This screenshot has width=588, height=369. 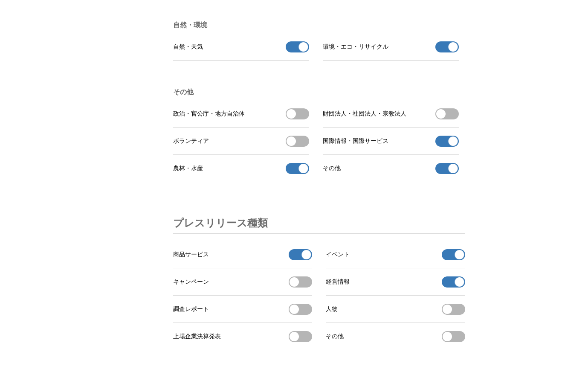 I want to click on span: 上場企業決算発表, so click(x=197, y=337).